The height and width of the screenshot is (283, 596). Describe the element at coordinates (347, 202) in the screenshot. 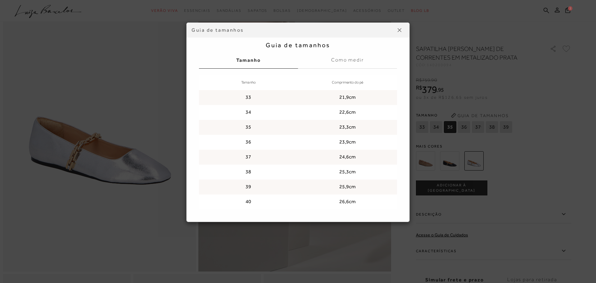

I see `td: 26,6cm` at that location.